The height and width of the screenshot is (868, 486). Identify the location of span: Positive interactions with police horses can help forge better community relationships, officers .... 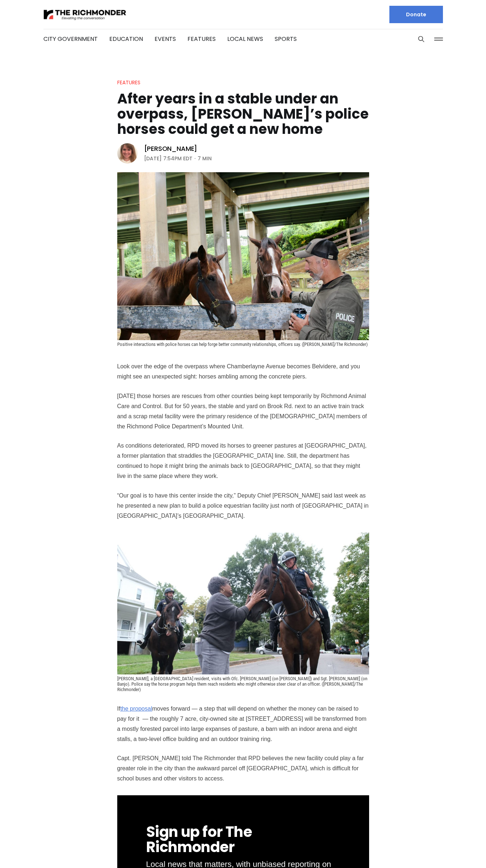
(242, 344).